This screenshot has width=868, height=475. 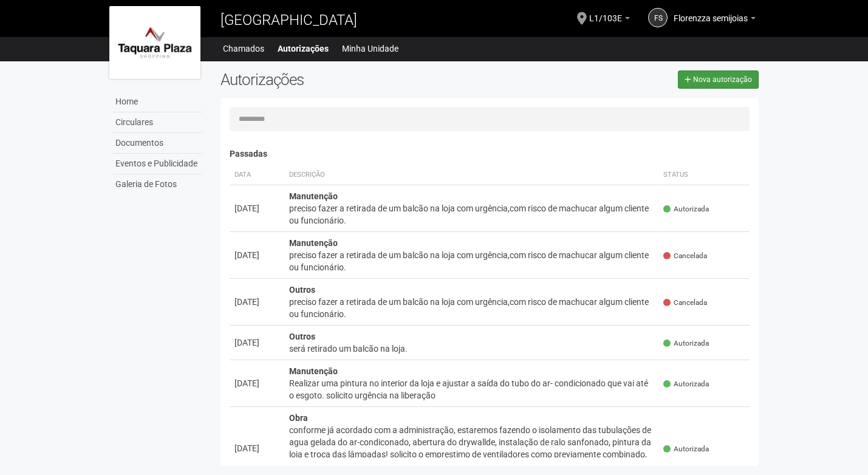 I want to click on th: Data, so click(x=257, y=175).